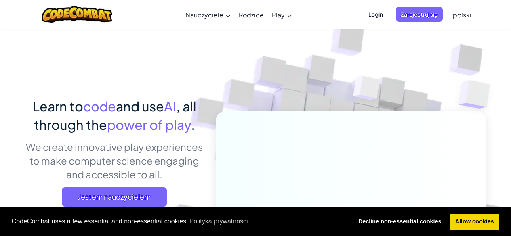 This screenshot has width=511, height=236. I want to click on span: and use, so click(140, 106).